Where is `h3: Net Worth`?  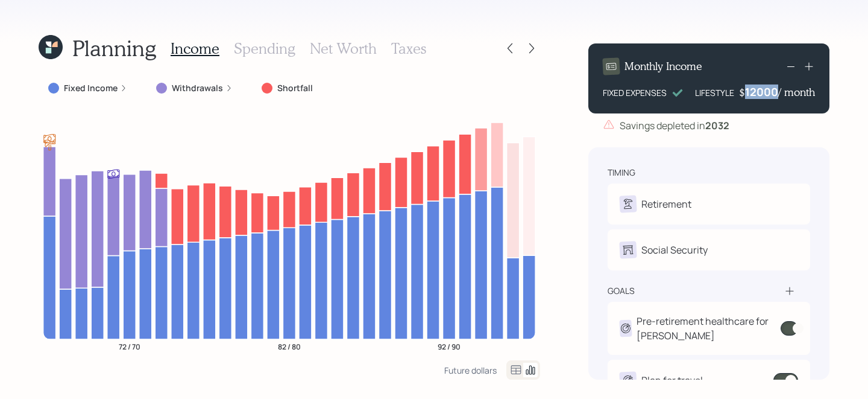
h3: Net Worth is located at coordinates (343, 49).